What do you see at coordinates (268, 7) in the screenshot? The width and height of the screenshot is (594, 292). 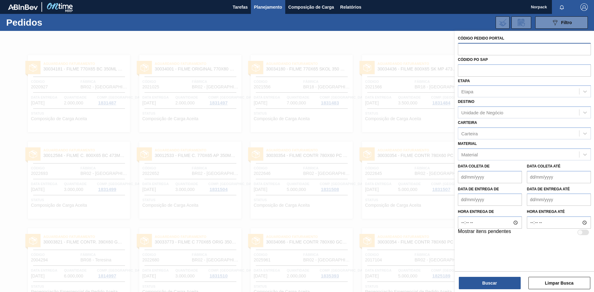 I see `span: Planejamento` at bounding box center [268, 7].